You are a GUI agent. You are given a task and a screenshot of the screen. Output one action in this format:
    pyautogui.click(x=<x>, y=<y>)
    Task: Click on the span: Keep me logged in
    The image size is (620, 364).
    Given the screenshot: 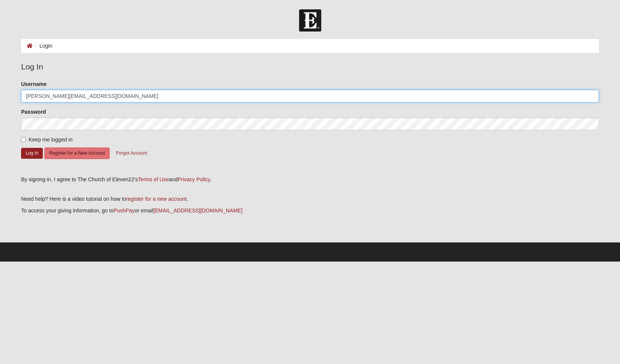 What is the action you would take?
    pyautogui.click(x=50, y=140)
    